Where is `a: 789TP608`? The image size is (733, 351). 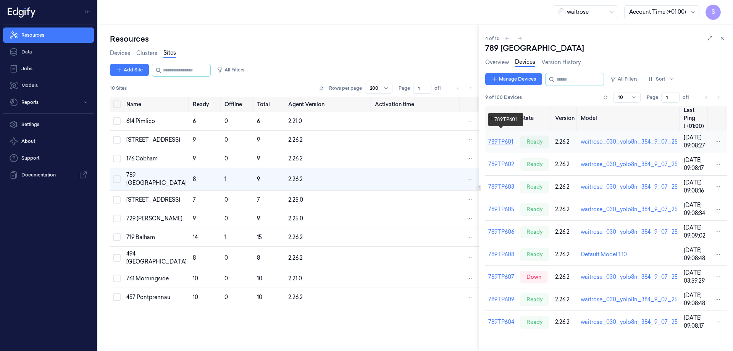
a: 789TP608 is located at coordinates (502, 254).